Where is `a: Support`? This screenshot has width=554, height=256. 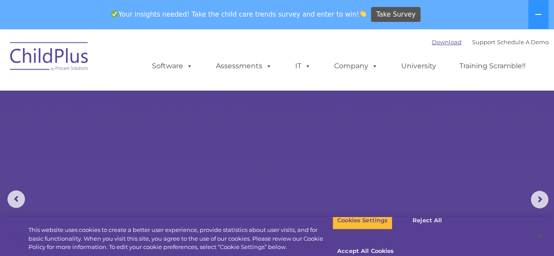
a: Support is located at coordinates (483, 42).